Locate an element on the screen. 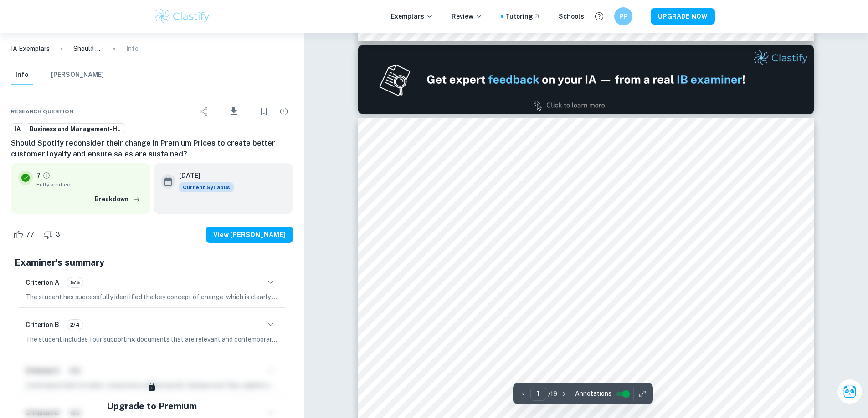  span: 5/5 is located at coordinates (75, 283).